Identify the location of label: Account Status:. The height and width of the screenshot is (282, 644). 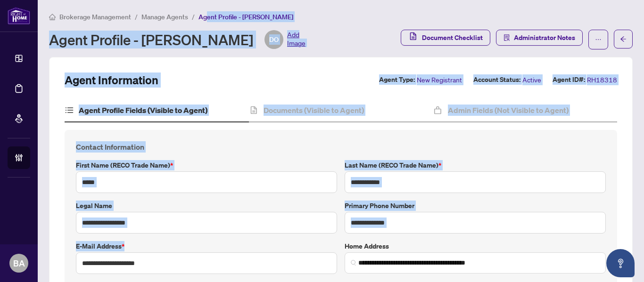
(497, 79).